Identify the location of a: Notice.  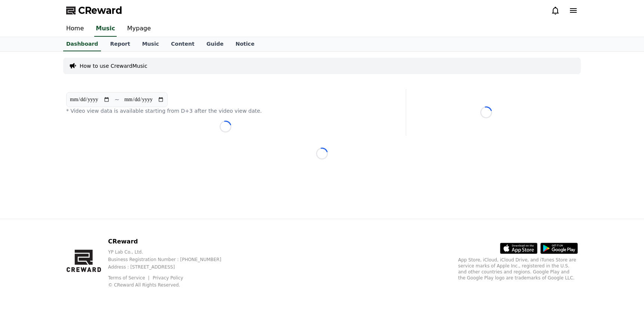
(245, 44).